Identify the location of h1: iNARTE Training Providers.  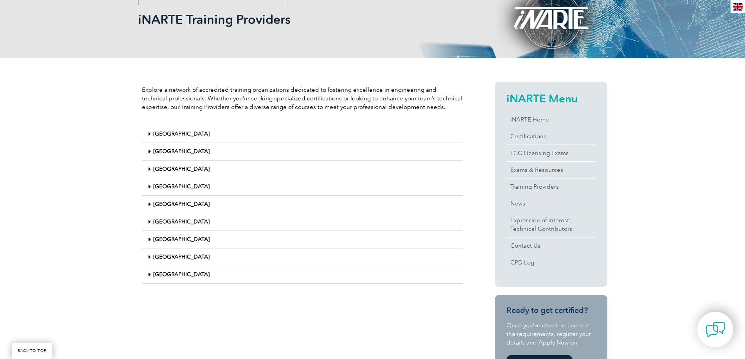
(288, 19).